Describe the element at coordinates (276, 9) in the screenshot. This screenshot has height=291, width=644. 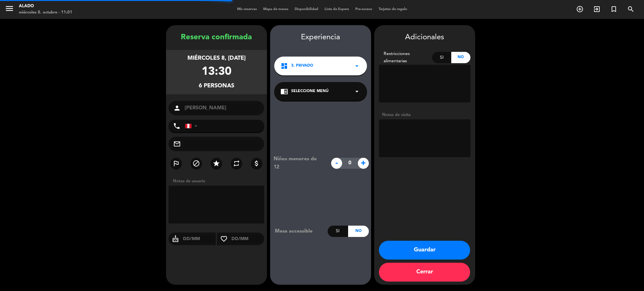
I see `span: Mapa de mesas` at that location.